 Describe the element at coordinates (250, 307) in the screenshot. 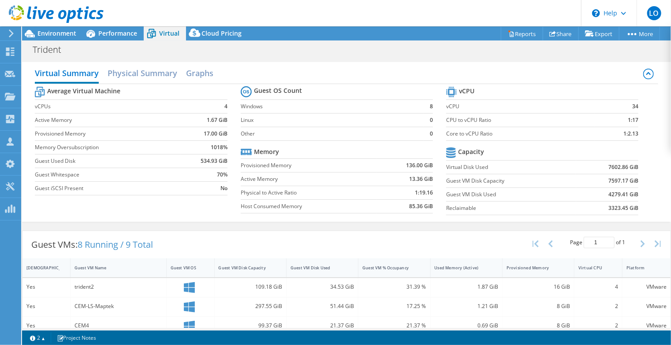

I see `div: 297.55 GiB` at that location.